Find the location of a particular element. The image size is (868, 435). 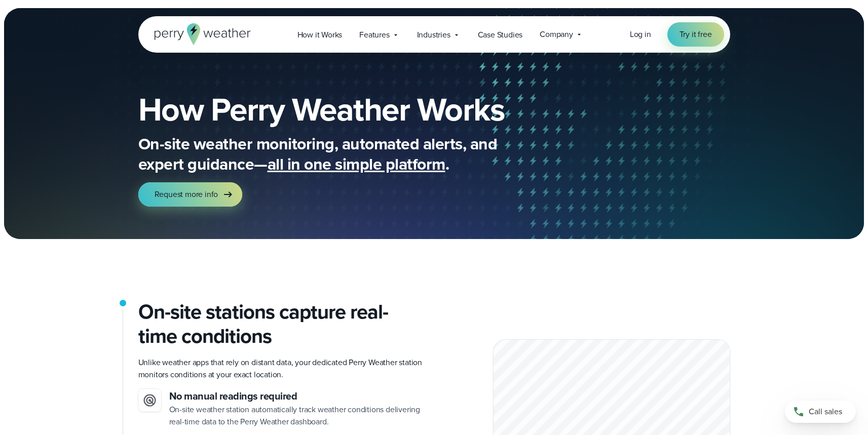

span: How it Works is located at coordinates (319, 35).